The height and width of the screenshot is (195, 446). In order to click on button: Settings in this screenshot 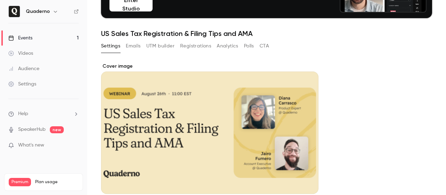, I will do `click(110, 46)`.